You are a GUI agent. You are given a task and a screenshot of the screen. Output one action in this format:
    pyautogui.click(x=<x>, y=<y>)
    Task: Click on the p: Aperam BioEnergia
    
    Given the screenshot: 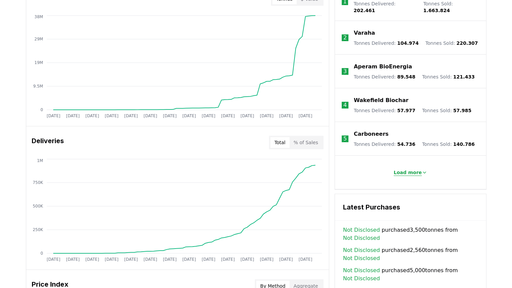 What is the action you would take?
    pyautogui.click(x=383, y=67)
    